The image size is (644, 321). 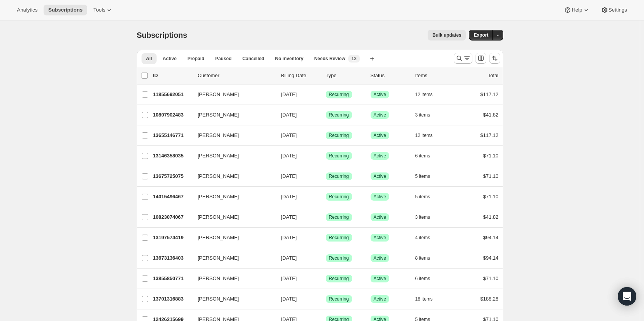 I want to click on button: Settings, so click(x=614, y=10).